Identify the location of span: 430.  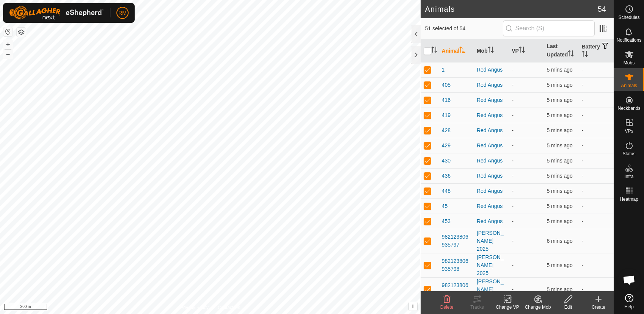
(446, 161).